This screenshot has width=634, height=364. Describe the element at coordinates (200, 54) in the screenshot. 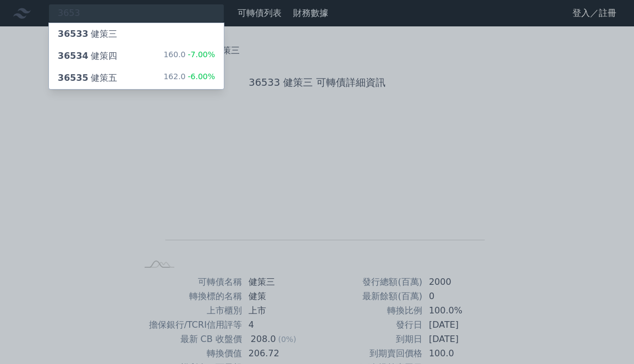

I see `span: -7.00%` at that location.